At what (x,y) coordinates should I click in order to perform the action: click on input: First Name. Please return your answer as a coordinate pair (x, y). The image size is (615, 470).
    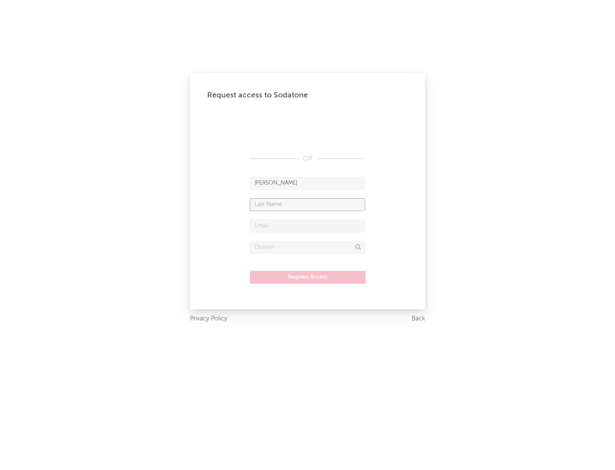
    Looking at the image, I should click on (308, 183).